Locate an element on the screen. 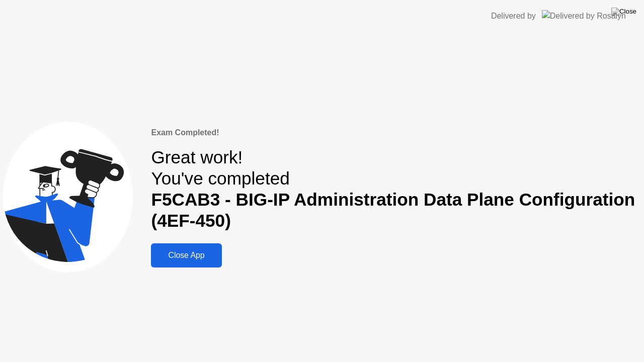  button: Close App is located at coordinates (186, 255).